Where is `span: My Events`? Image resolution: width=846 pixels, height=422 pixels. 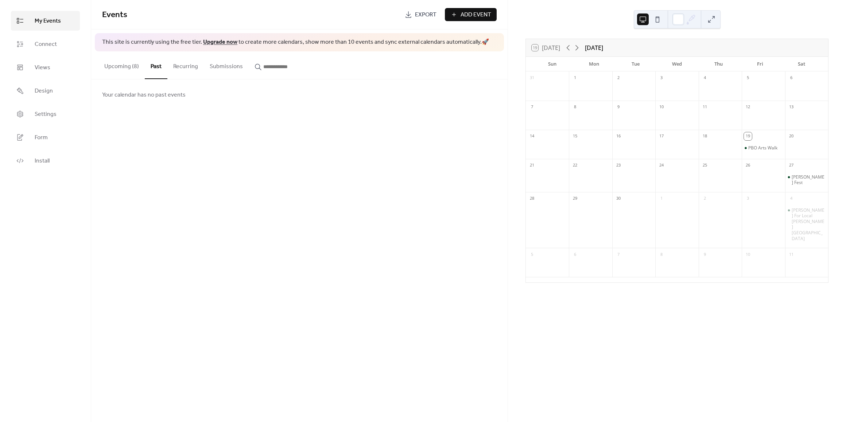
span: My Events is located at coordinates (48, 21).